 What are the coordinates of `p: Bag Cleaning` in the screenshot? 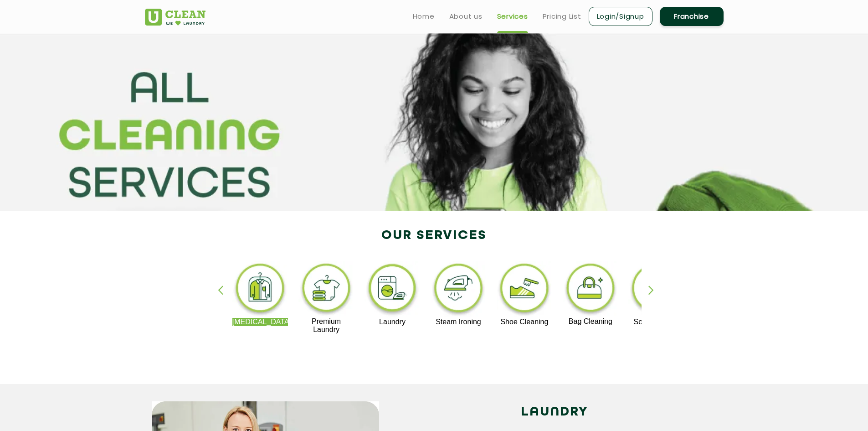 It's located at (591, 321).